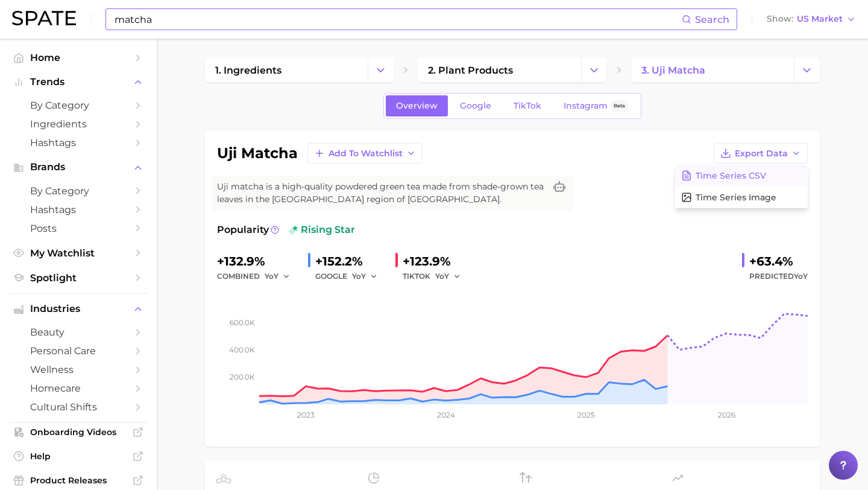 This screenshot has height=490, width=868. What do you see at coordinates (397, 19) in the screenshot?
I see `input: Search here for a brand, industry, or ingredient` at bounding box center [397, 19].